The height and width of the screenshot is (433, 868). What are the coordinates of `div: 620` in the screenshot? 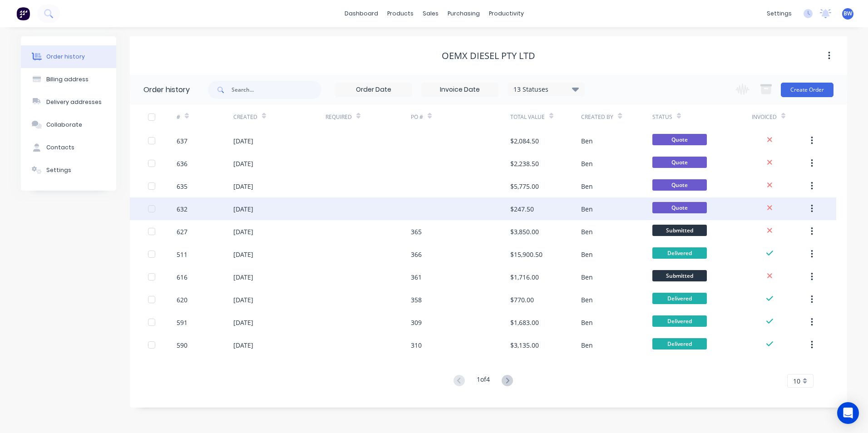 It's located at (182, 299).